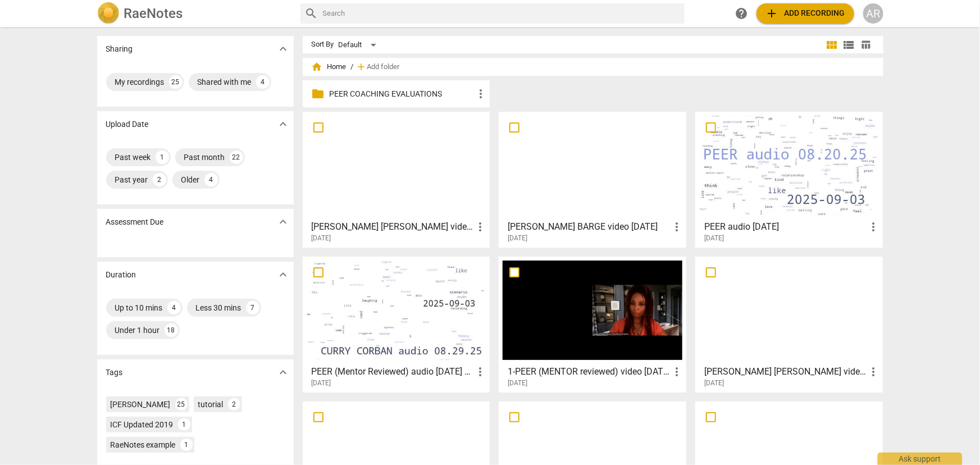 The height and width of the screenshot is (465, 980). What do you see at coordinates (319, 94) in the screenshot?
I see `span: folder` at bounding box center [319, 94].